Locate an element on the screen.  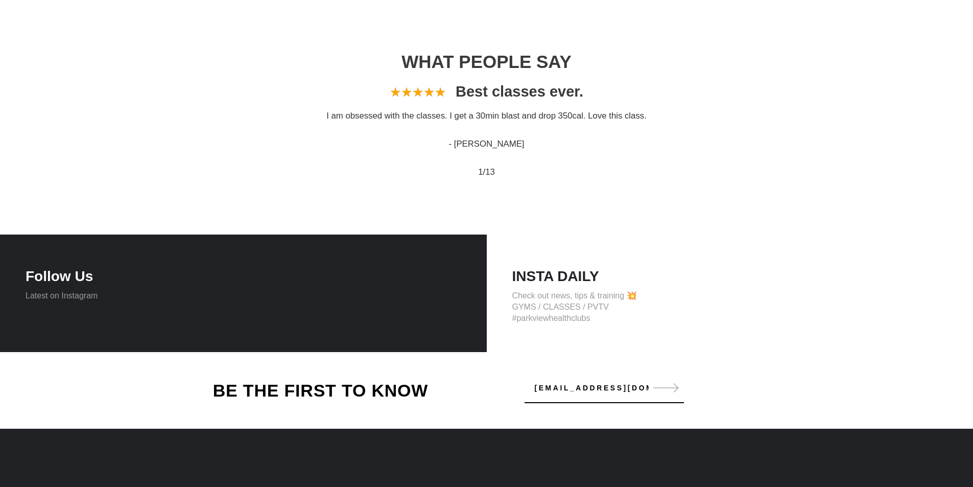
p: Latest on Instagram is located at coordinates (243, 296).